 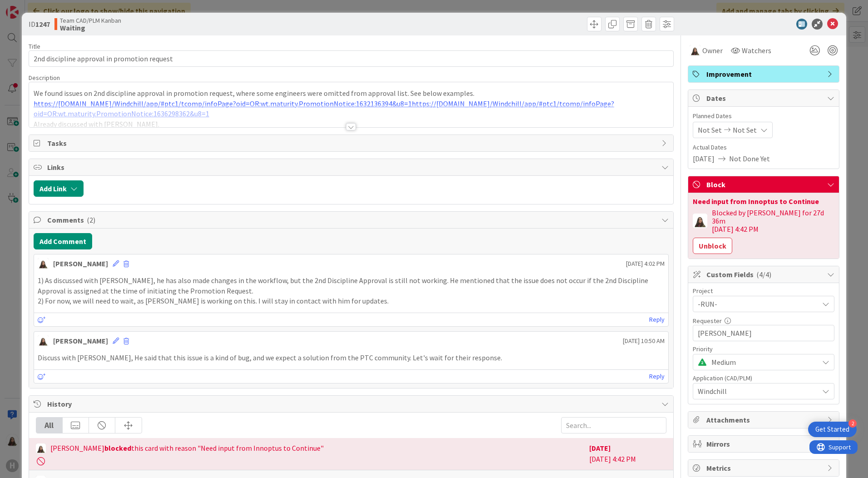 What do you see at coordinates (764, 444) in the screenshot?
I see `span: Mirrors` at bounding box center [764, 444].